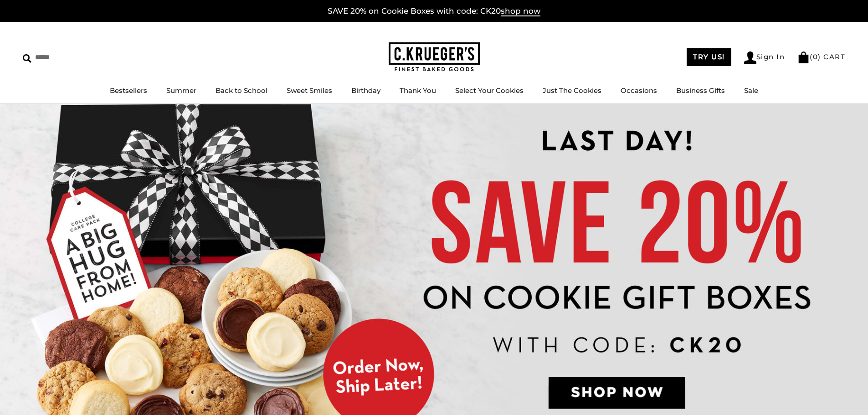  Describe the element at coordinates (418, 90) in the screenshot. I see `a: Thank You` at that location.